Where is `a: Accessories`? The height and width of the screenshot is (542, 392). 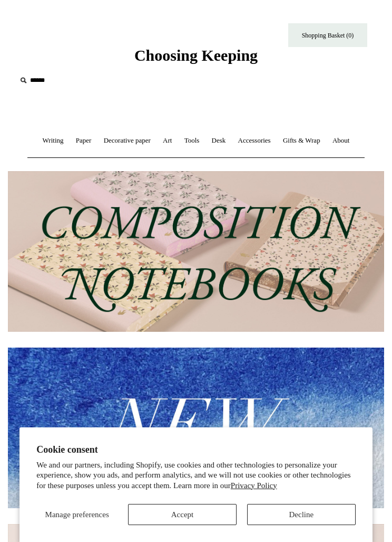 a: Accessories is located at coordinates (255, 140).